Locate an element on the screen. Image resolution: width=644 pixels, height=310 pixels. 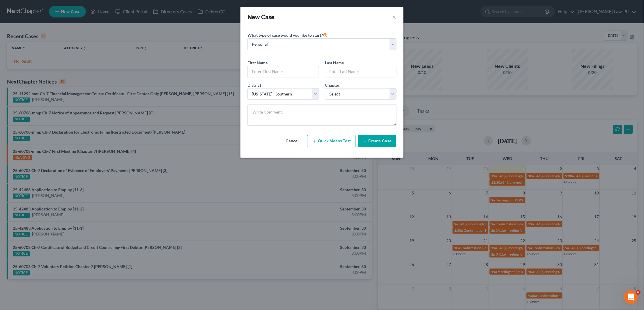
input: Enter First Name is located at coordinates (283, 71).